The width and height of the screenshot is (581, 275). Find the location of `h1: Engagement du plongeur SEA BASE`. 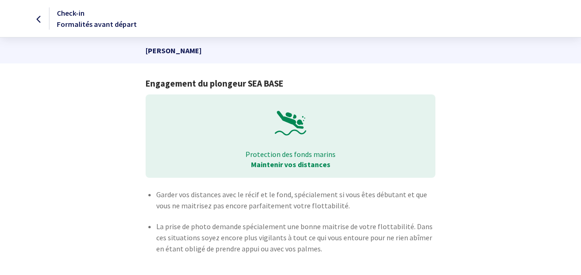

h1: Engagement du plongeur SEA BASE is located at coordinates (291, 83).